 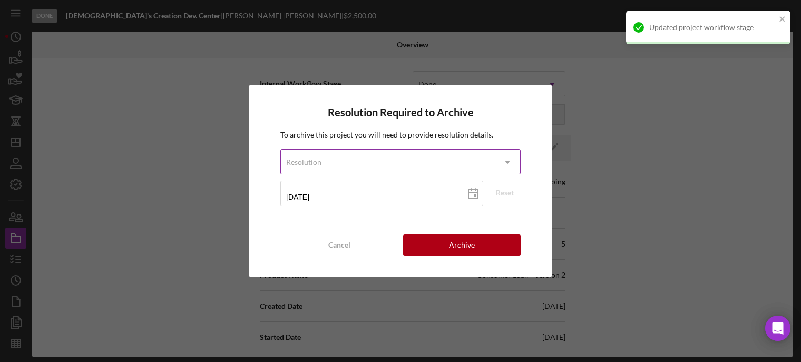 I want to click on button: Cancel, so click(x=339, y=245).